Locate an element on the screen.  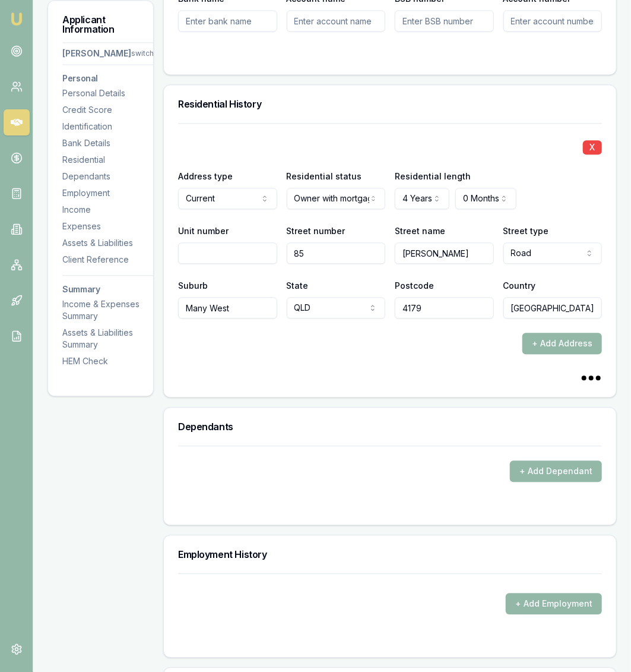
h3: Employment History is located at coordinates (390, 554).